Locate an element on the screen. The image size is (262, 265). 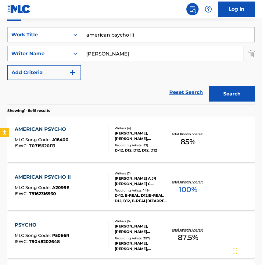
img: MLC Logo is located at coordinates (19, 9).